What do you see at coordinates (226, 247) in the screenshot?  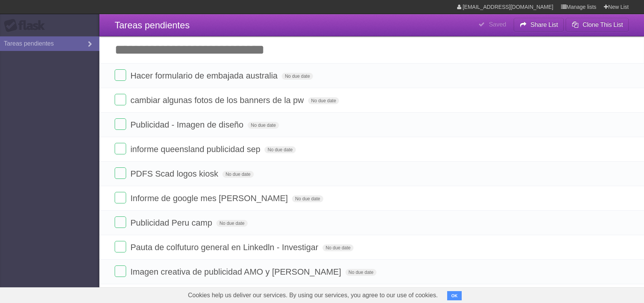 I see `span: Pauta de colfuturo general en Linkedln - Investigar` at bounding box center [226, 247].